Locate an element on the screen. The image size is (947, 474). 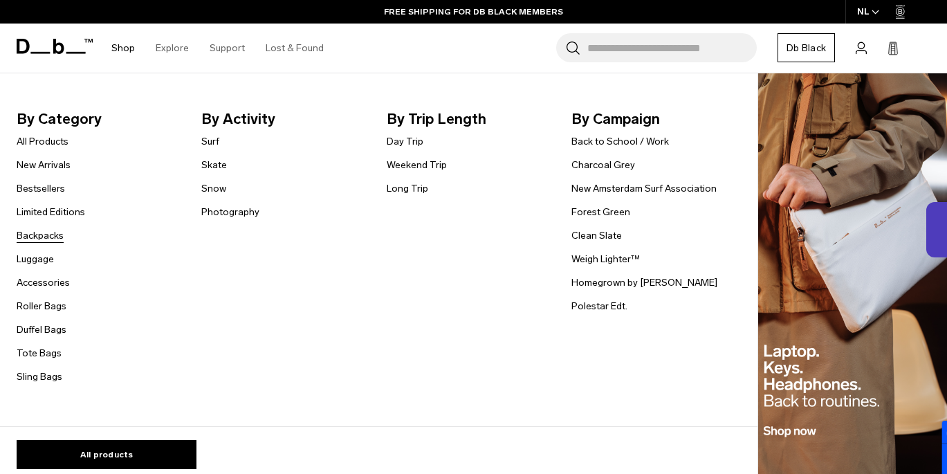
a: Bestsellers is located at coordinates (41, 188).